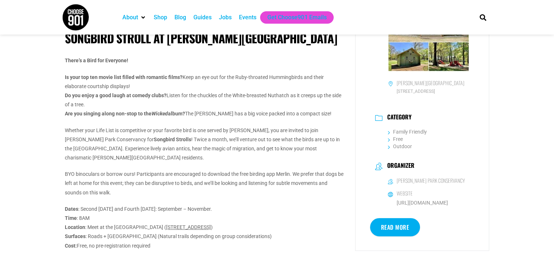  Describe the element at coordinates (71, 209) in the screenshot. I see `strong: Dates` at that location.